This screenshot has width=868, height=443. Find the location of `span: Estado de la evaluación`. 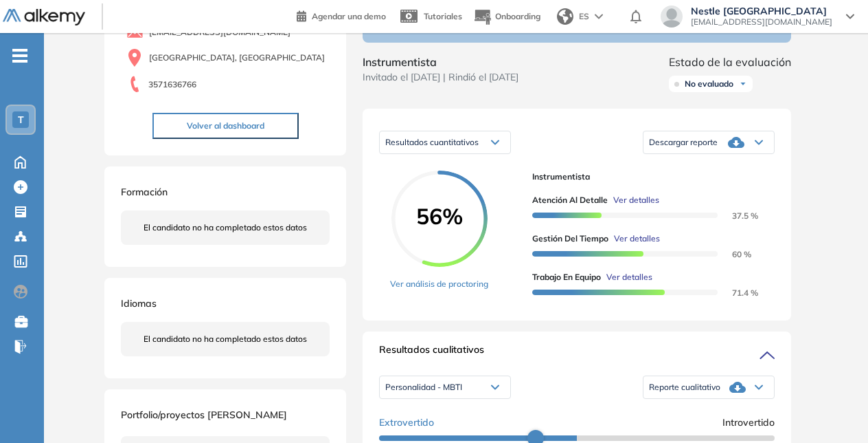

span: Estado de la evaluación is located at coordinates (730, 62).